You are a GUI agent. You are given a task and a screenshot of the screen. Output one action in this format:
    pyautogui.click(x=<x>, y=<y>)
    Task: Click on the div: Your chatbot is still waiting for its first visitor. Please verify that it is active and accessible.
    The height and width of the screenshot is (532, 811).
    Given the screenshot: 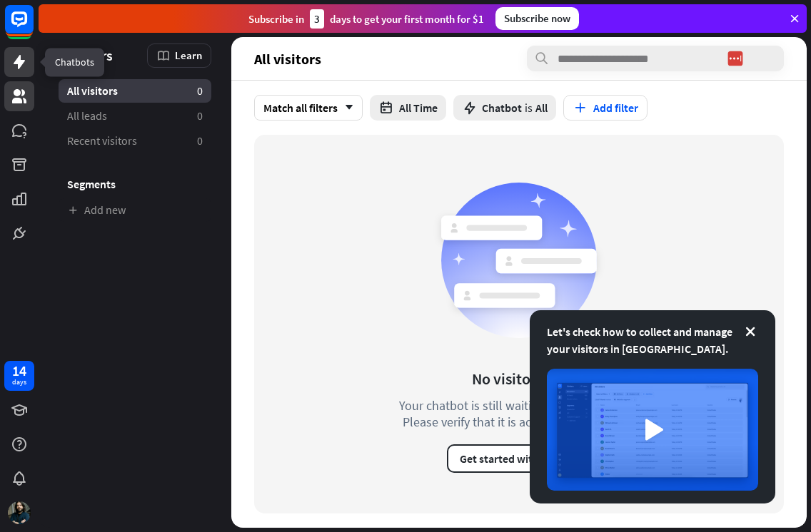 What is the action you would take?
    pyautogui.click(x=519, y=414)
    